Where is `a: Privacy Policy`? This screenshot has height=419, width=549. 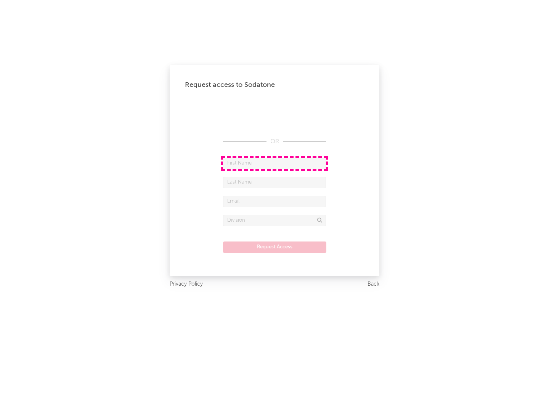 a: Privacy Policy is located at coordinates (186, 284).